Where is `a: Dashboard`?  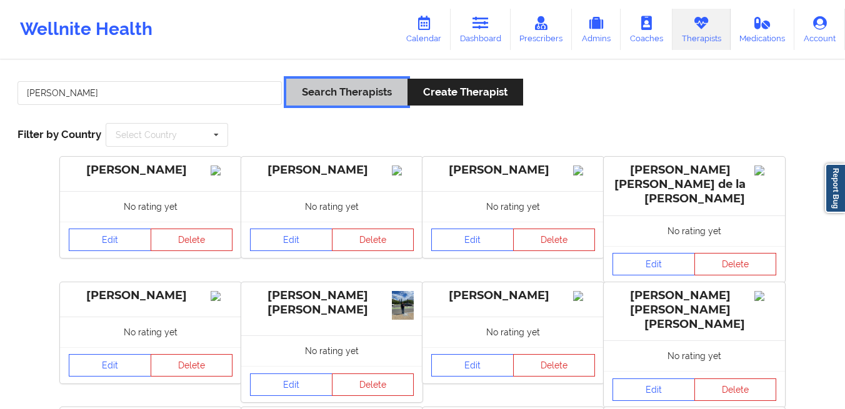 a: Dashboard is located at coordinates (481, 29).